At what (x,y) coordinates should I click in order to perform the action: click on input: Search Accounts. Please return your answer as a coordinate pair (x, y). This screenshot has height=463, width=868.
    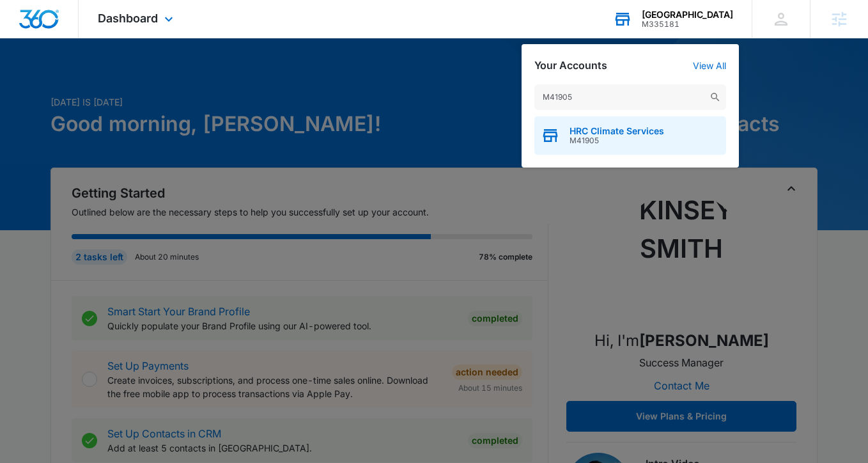
    Looking at the image, I should click on (630, 97).